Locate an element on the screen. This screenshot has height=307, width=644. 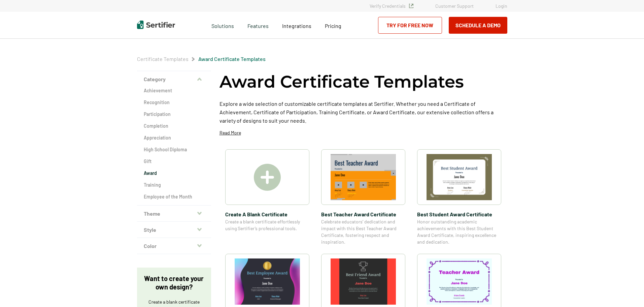
img: Best Friend Award Certificate​ is located at coordinates (364, 281).